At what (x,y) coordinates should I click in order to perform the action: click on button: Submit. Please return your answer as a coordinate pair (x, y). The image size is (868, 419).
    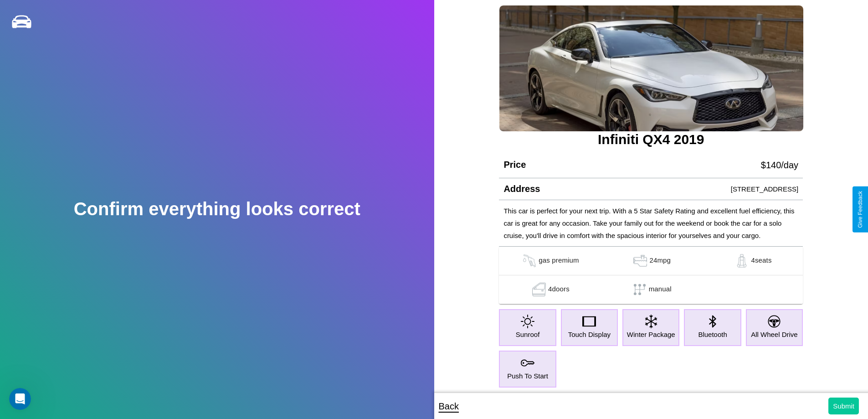
    Looking at the image, I should click on (844, 406).